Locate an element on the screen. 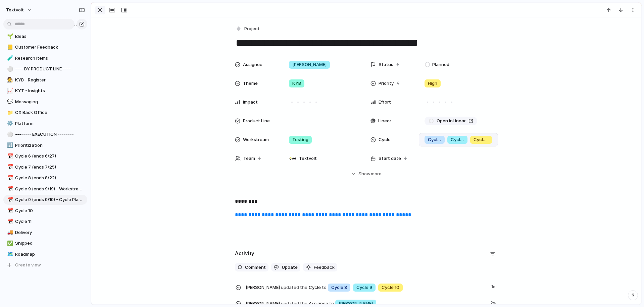 The height and width of the screenshot is (307, 644). a: 📈KYT - Insights is located at coordinates (45, 91).